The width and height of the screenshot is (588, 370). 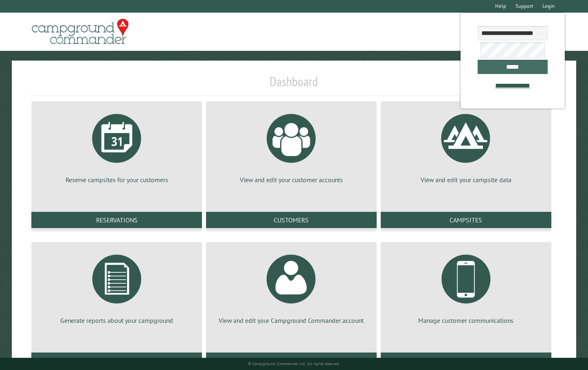 What do you see at coordinates (117, 320) in the screenshot?
I see `p: Generate reports about your campground` at bounding box center [117, 320].